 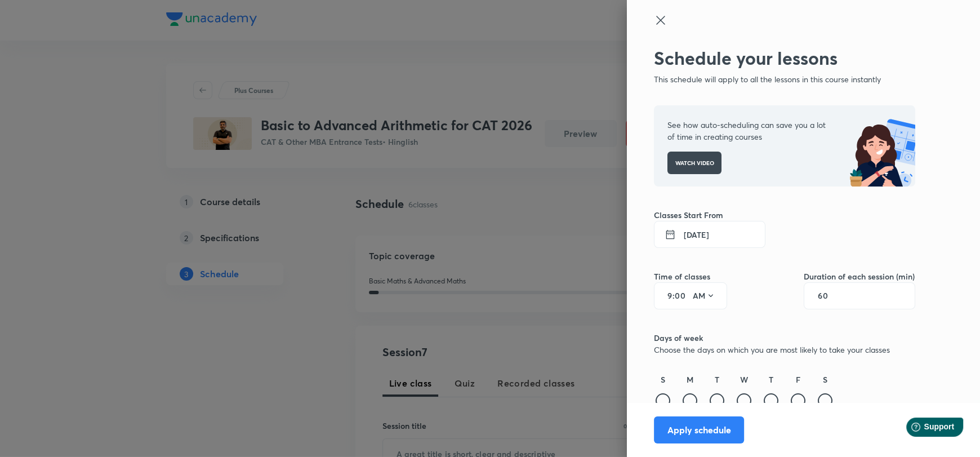 What do you see at coordinates (744, 380) in the screenshot?
I see `h6: W` at bounding box center [744, 380].